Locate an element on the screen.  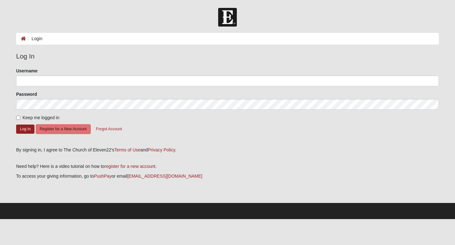
li: Login is located at coordinates (34, 39).